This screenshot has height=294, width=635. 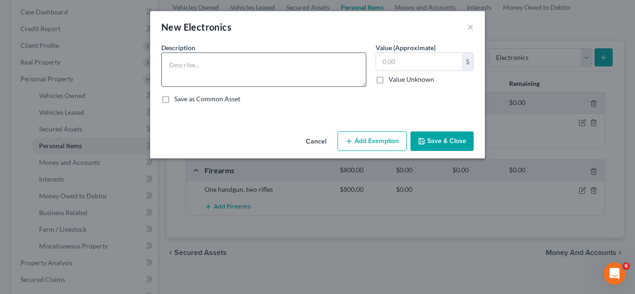 I want to click on div: New Electronics, so click(x=196, y=27).